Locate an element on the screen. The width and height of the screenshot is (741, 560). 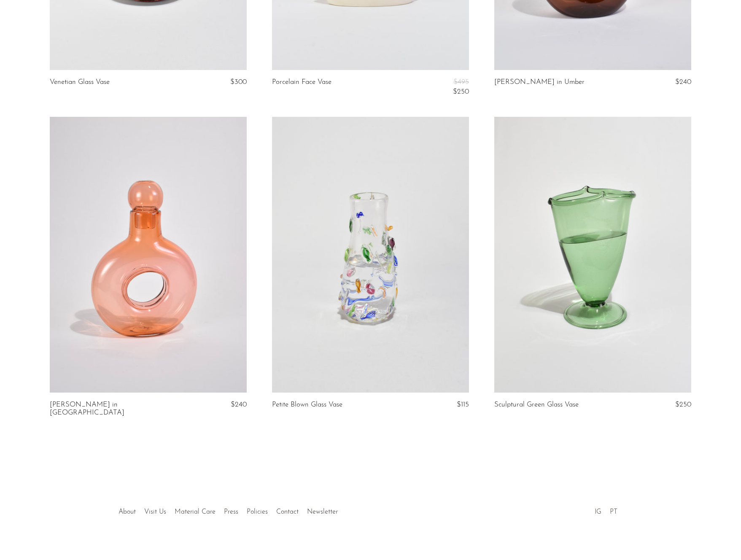
span: $495 is located at coordinates (461, 82).